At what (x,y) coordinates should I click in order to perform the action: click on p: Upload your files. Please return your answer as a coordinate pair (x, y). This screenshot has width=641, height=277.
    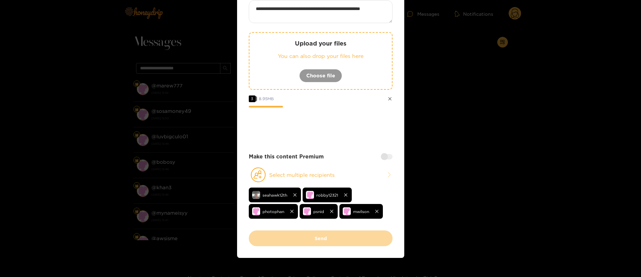
    Looking at the image, I should click on (321, 43).